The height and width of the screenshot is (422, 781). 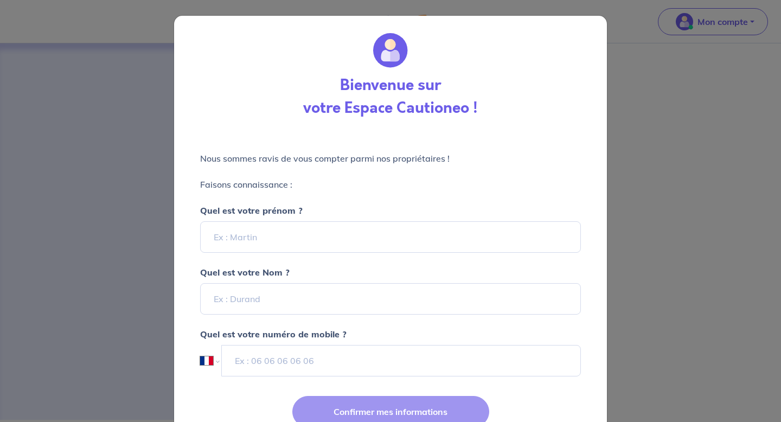 I want to click on p: Nous sommes ravis de vous compter parmi nos propriétaires !, so click(x=390, y=158).